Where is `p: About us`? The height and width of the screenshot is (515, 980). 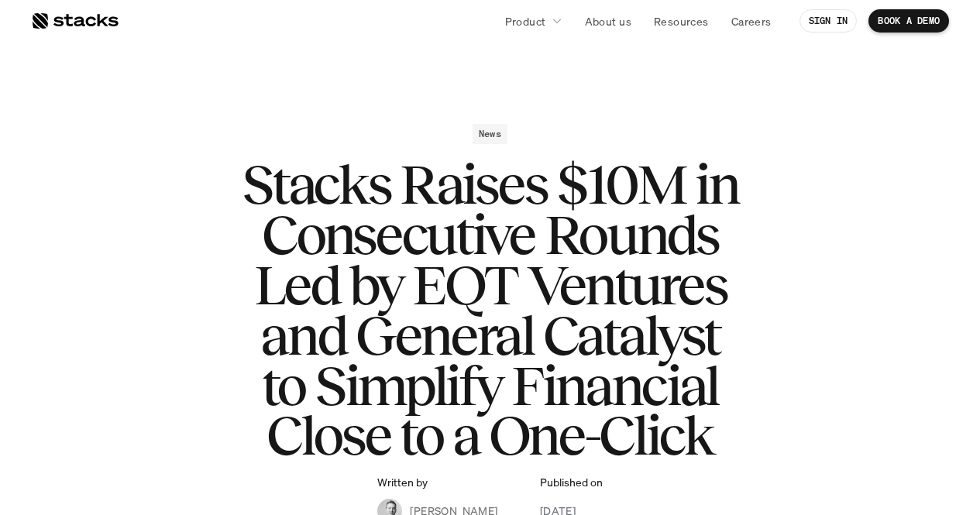 p: About us is located at coordinates (608, 21).